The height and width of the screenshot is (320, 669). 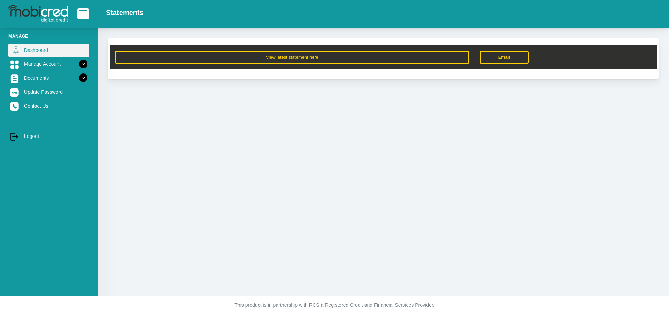 I want to click on button: View latest statement here, so click(x=292, y=57).